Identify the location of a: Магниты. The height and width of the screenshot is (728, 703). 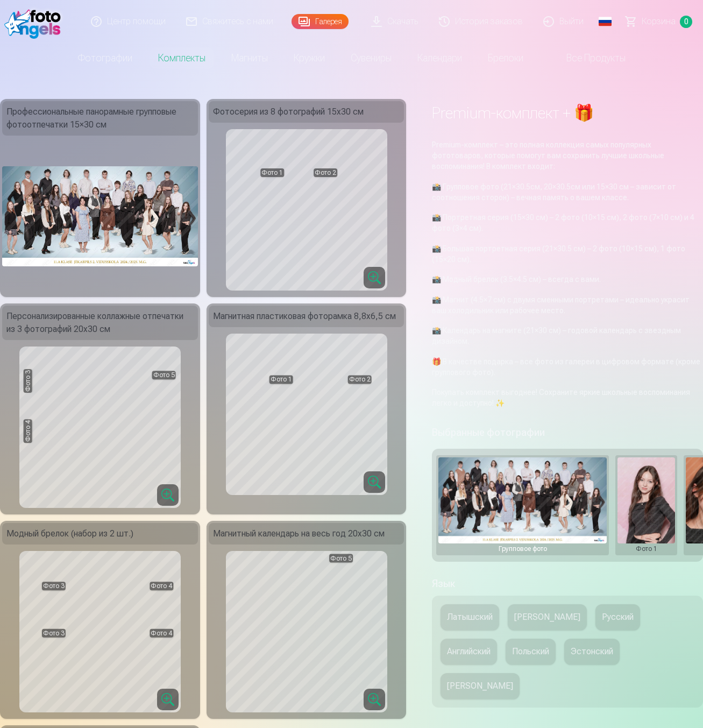
(250, 58).